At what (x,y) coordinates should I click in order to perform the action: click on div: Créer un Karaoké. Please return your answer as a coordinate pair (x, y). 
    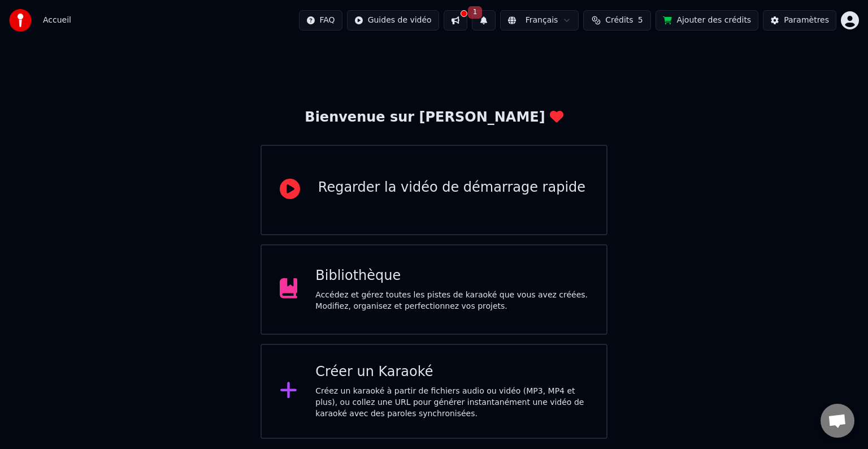
    Looking at the image, I should click on (451, 373).